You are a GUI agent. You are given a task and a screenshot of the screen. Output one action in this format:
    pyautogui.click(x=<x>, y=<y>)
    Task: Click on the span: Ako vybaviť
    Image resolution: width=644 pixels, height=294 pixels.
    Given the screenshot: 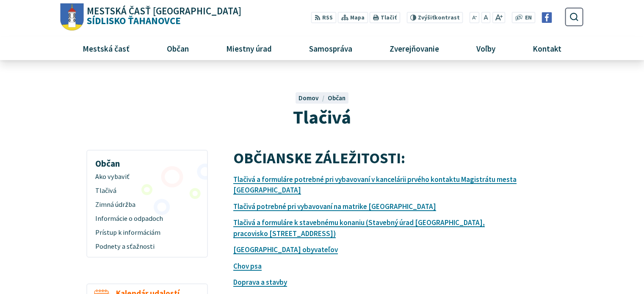 What is the action you would take?
    pyautogui.click(x=147, y=176)
    